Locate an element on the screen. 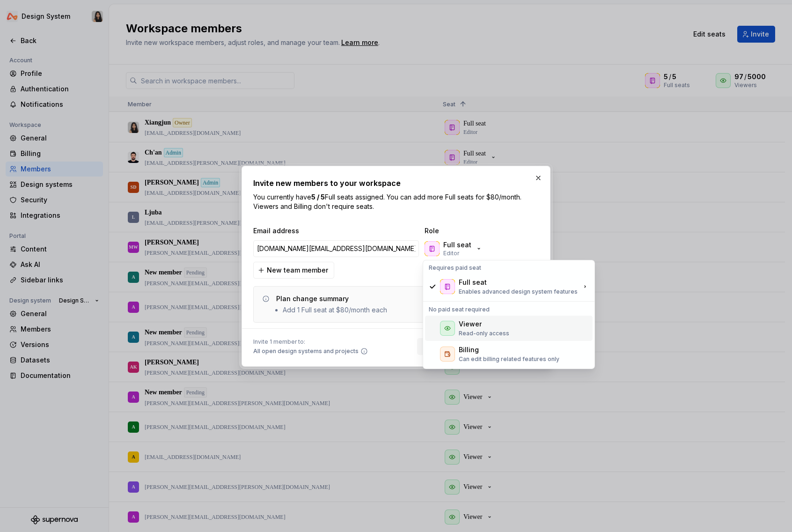 This screenshot has width=792, height=532. button: New team member is located at coordinates (293, 270).